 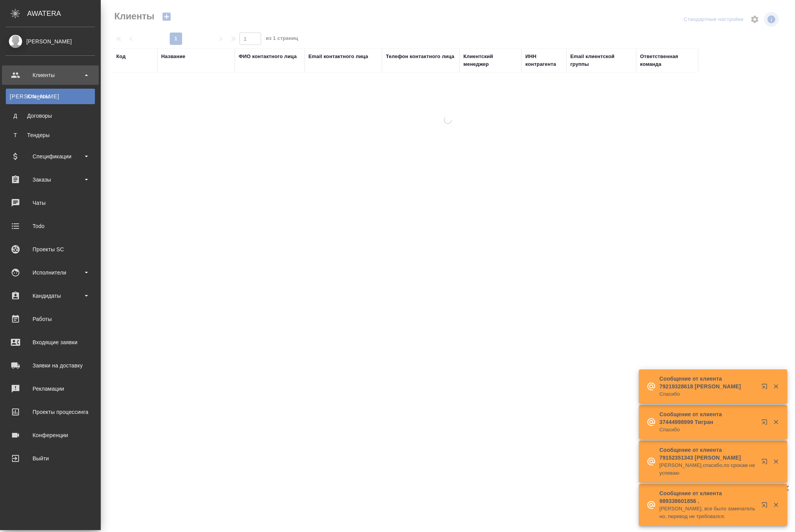 I want to click on div: Название, so click(x=173, y=57).